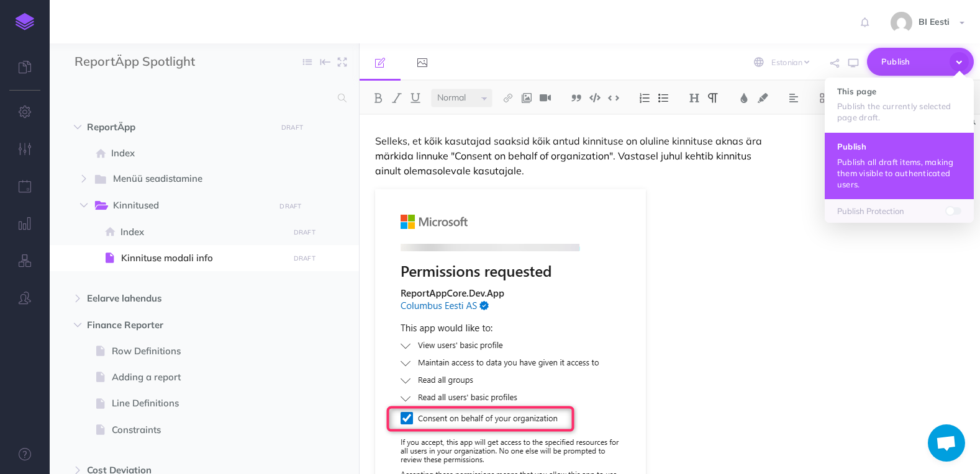  Describe the element at coordinates (645, 98) in the screenshot. I see `img: Ordered list button` at that location.